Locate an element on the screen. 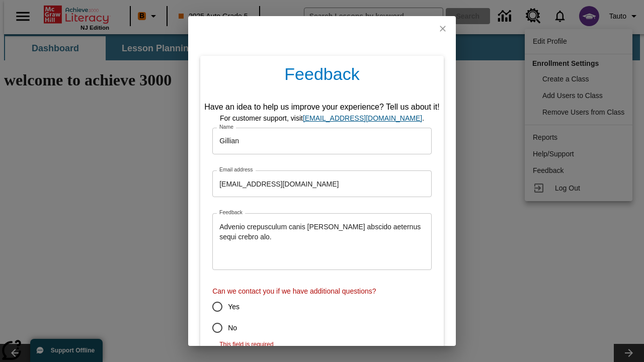 The width and height of the screenshot is (644, 362). label: Email address is located at coordinates (236, 169).